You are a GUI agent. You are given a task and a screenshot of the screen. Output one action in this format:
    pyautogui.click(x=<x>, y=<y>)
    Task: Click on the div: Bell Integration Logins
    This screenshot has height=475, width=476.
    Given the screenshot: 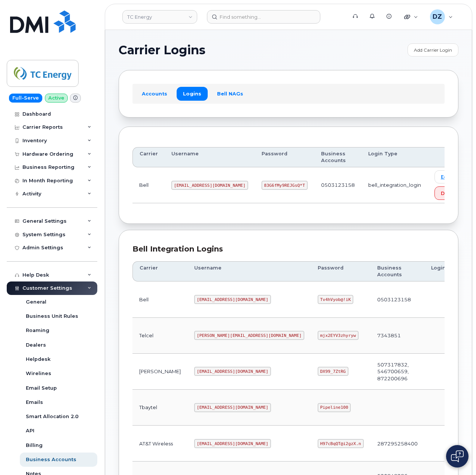 What is the action you would take?
    pyautogui.click(x=289, y=249)
    